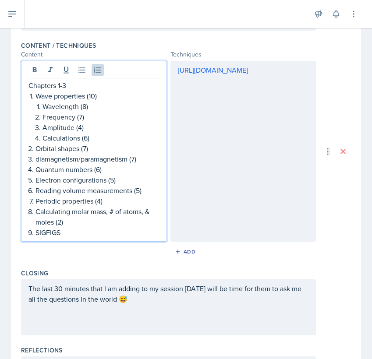 The width and height of the screenshot is (372, 359). Describe the element at coordinates (97, 148) in the screenshot. I see `p: Orbital shapes (7)` at that location.